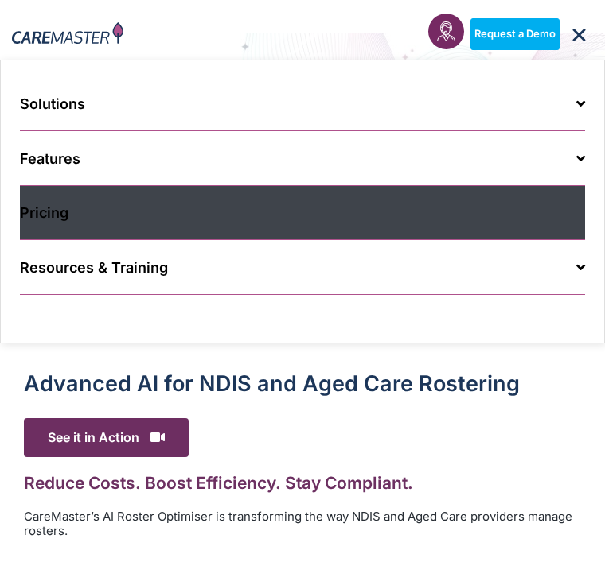 Image resolution: width=605 pixels, height=562 pixels. Describe the element at coordinates (302, 103) in the screenshot. I see `a: Solutions` at that location.